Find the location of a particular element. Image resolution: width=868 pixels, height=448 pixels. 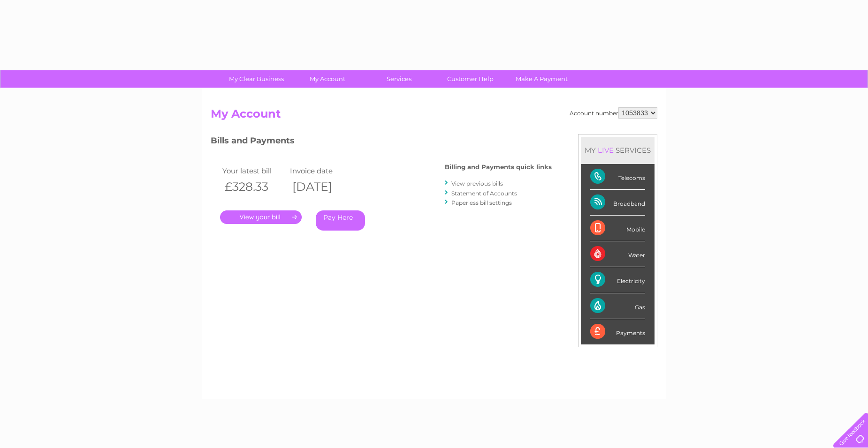

h4: Billing and Payments quick links is located at coordinates (499, 167).